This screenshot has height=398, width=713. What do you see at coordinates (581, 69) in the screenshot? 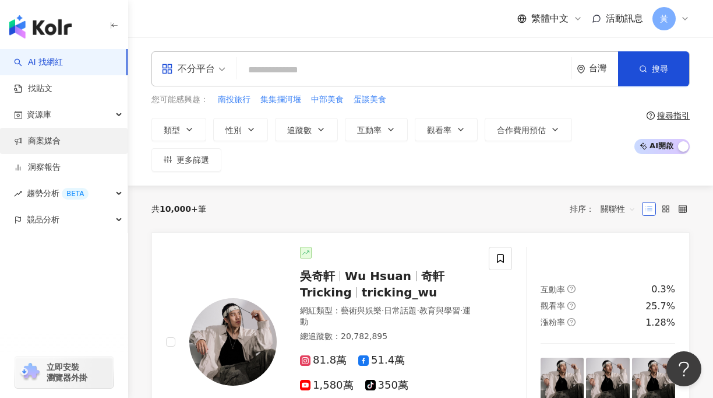
I see `span: environment` at bounding box center [581, 69].